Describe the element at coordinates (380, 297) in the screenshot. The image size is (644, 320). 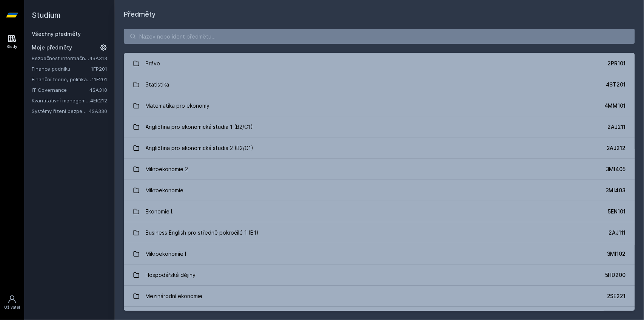
I see `a: Mezinárodní ekonomie 2SE221` at that location.